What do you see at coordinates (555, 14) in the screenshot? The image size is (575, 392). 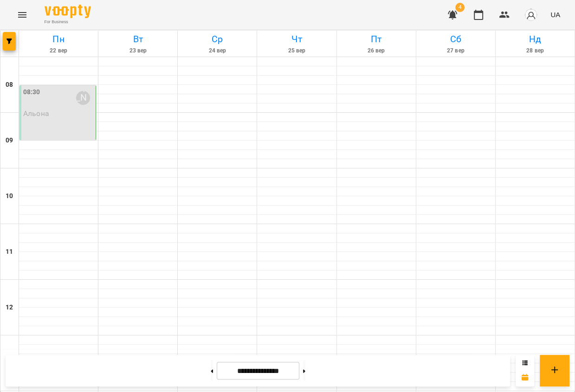 I see `button: UA` at bounding box center [555, 14].